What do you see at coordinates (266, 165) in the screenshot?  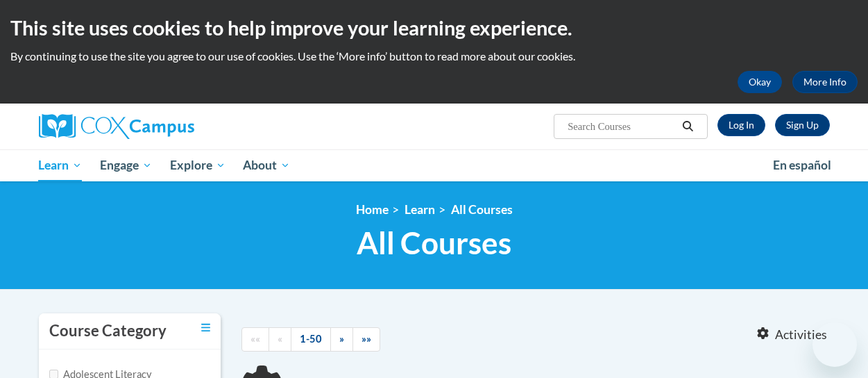 I see `a: About` at bounding box center [266, 165].